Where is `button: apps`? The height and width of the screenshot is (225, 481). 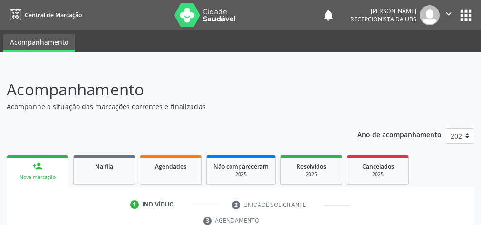 button: apps is located at coordinates (466, 15).